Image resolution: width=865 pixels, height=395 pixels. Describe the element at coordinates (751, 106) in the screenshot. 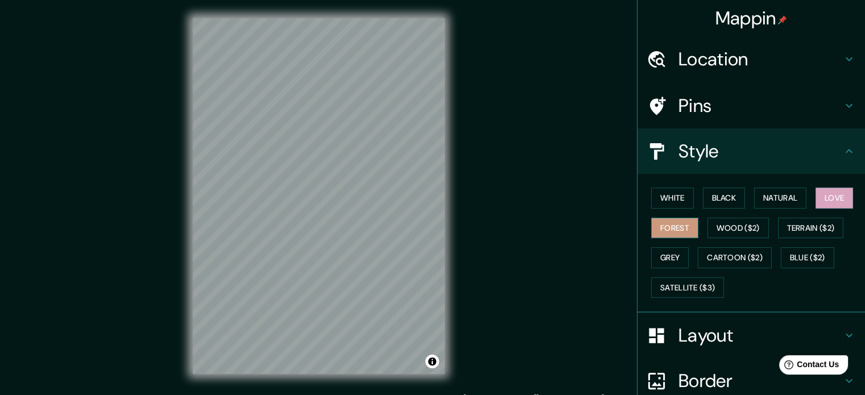

I see `div: Pins` at that location.